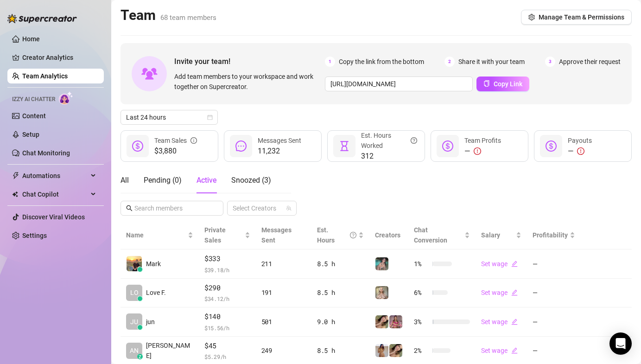 This screenshot has height=364, width=641. What do you see at coordinates (125, 180) in the screenshot?
I see `div: All` at bounding box center [125, 180].